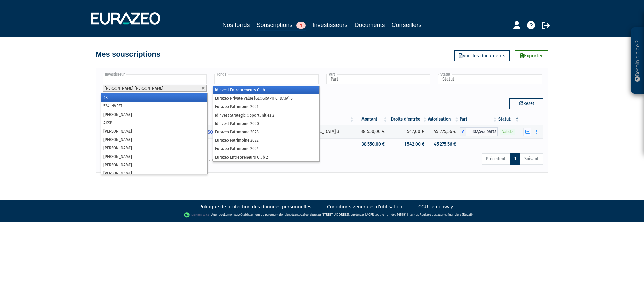 The height and width of the screenshot is (306, 644). What do you see at coordinates (408, 119) in the screenshot?
I see `th: Droits d'entrée: activer pour trier la colonne par ordre croissant` at bounding box center [408, 119].